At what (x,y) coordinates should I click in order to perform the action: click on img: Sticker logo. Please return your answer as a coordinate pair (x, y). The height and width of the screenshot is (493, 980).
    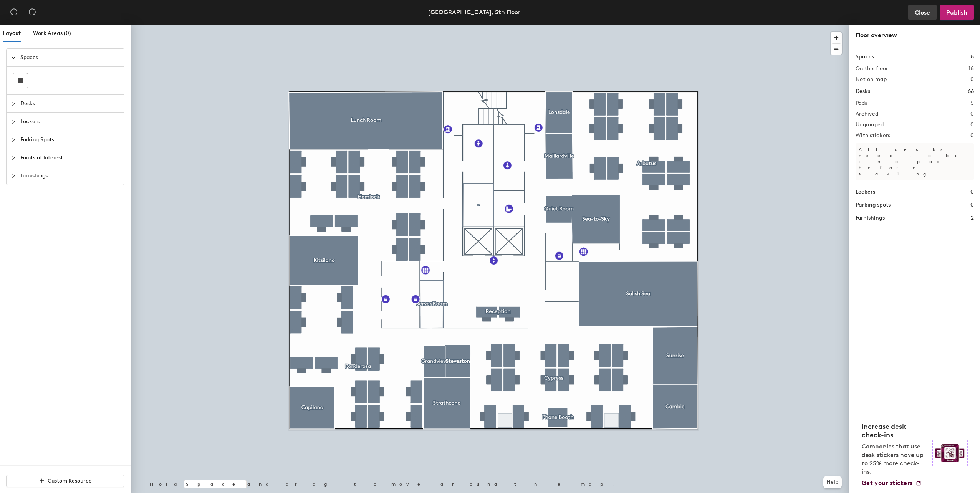
    Looking at the image, I should click on (950, 454).